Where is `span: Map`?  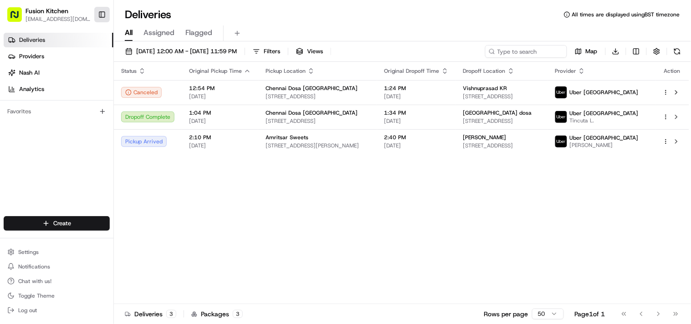 span: Map is located at coordinates (591, 51).